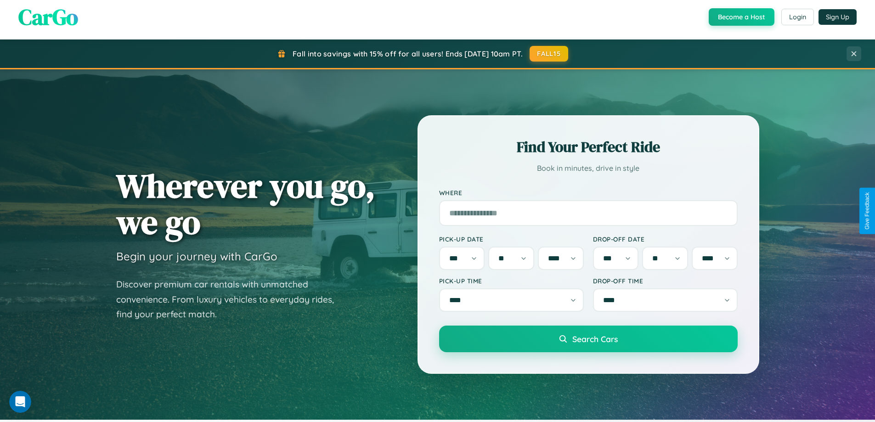 This screenshot has width=875, height=422. I want to click on p: Book in minutes, drive in style, so click(589, 168).